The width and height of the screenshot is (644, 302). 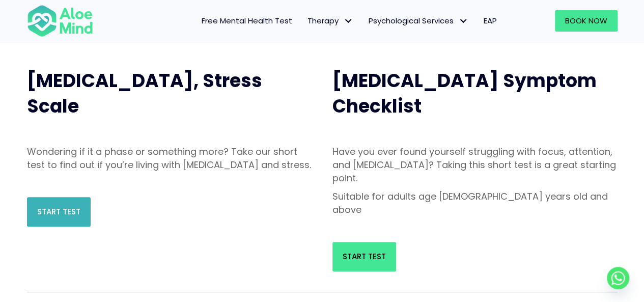 What do you see at coordinates (305, 21) in the screenshot?
I see `nav: Menu` at bounding box center [305, 21].